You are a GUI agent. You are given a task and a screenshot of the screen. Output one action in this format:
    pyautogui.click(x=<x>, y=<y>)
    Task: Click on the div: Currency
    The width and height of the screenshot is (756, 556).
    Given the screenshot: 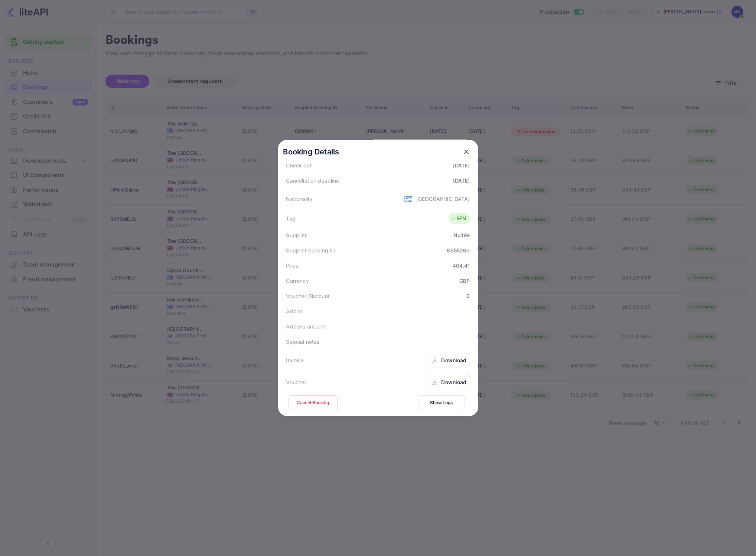 What is the action you would take?
    pyautogui.click(x=298, y=280)
    